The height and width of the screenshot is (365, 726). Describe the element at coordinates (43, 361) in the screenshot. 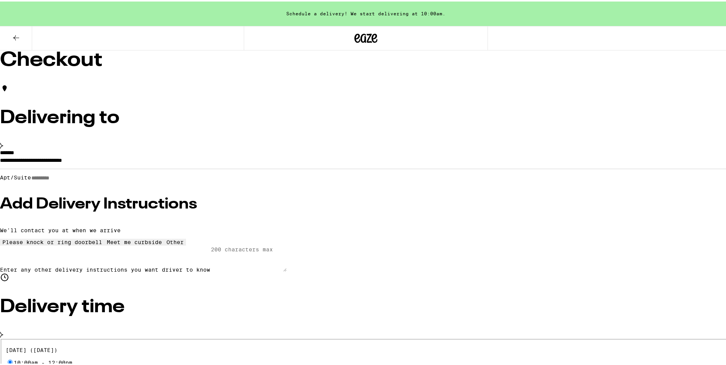

I see `label: 10:00am - 12:00pm` at that location.